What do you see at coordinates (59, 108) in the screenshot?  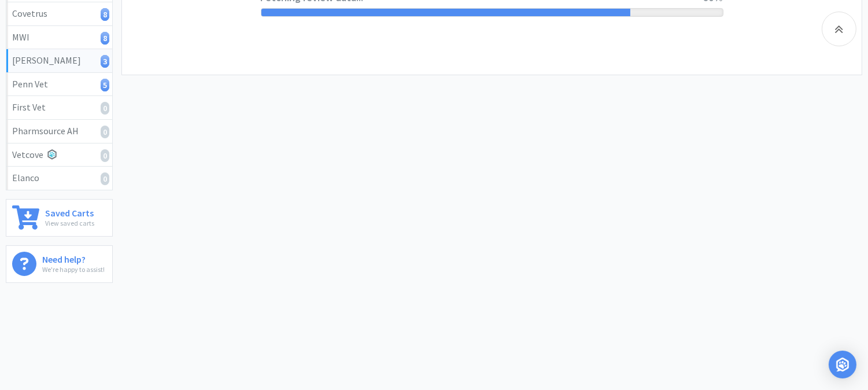 I see `div: First Vet` at bounding box center [59, 108].